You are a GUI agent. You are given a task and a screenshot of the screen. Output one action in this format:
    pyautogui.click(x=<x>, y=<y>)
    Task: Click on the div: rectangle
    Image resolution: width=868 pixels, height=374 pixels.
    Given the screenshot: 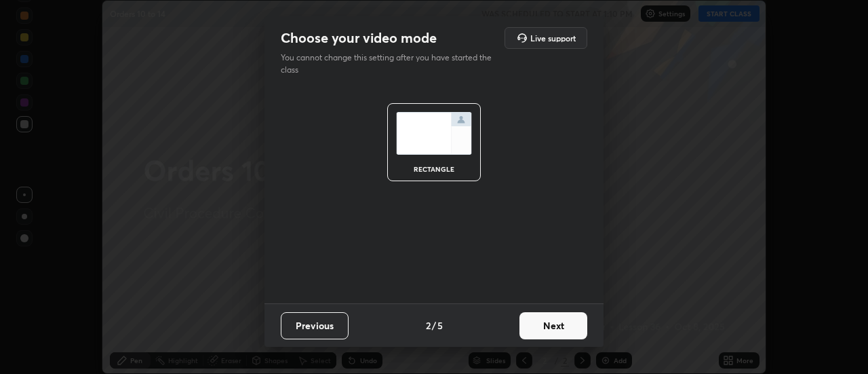 What is the action you would take?
    pyautogui.click(x=434, y=169)
    